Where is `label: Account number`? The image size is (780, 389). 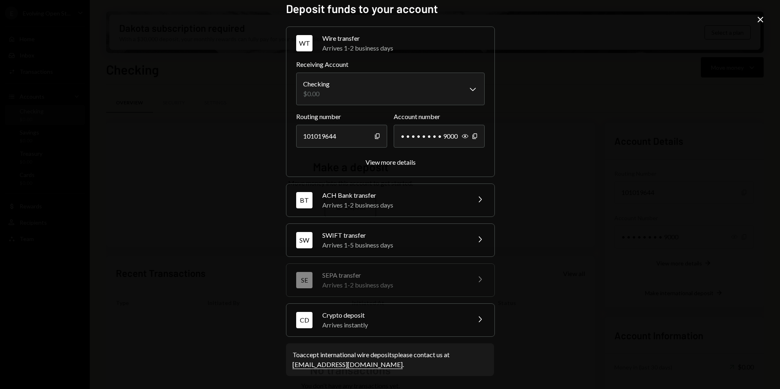 label: Account number is located at coordinates (439, 117).